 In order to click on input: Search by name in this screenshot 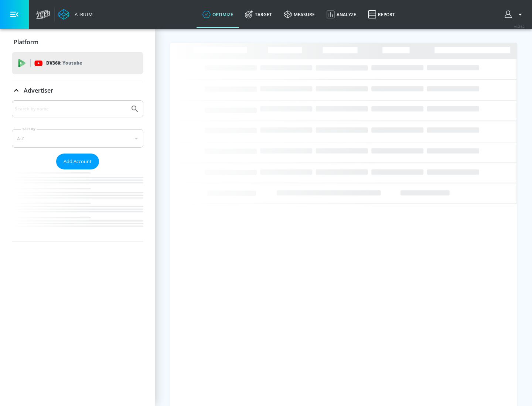, I will do `click(70, 109)`.